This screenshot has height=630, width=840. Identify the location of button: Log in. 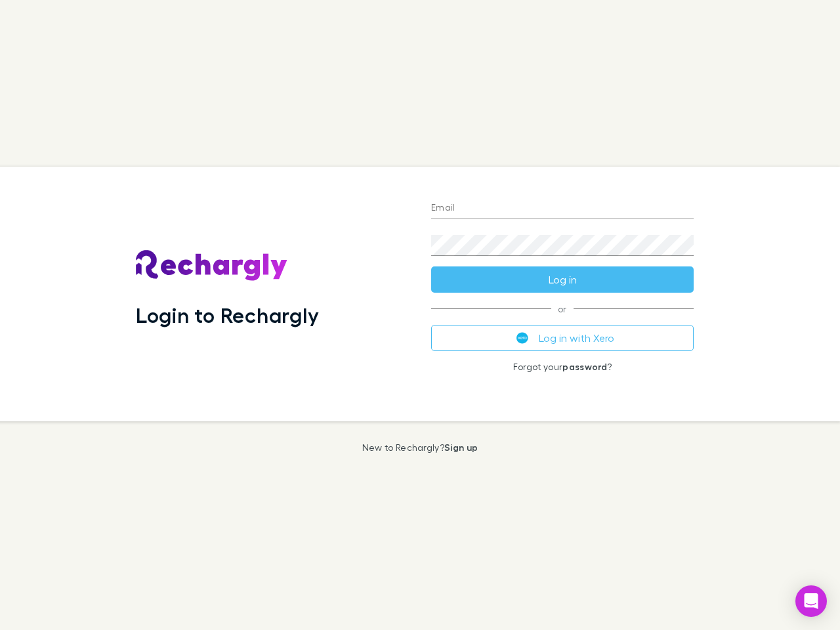
(562, 280).